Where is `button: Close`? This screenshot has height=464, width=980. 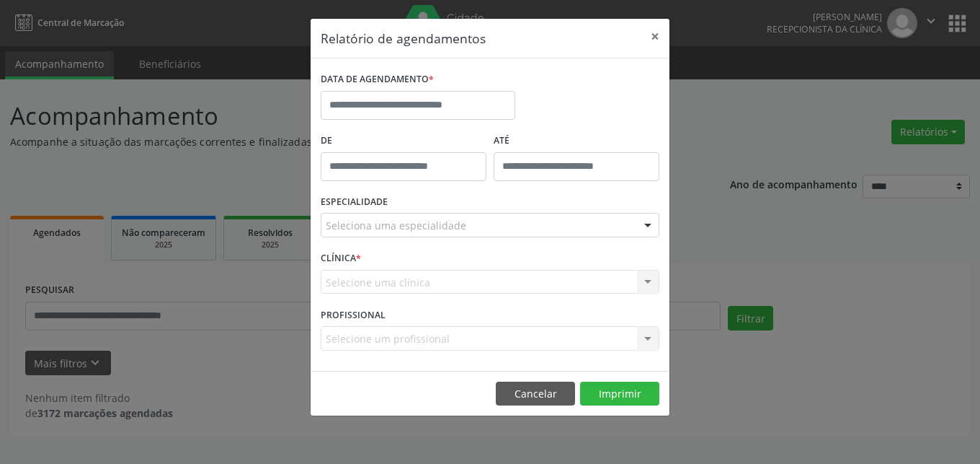
button: Close is located at coordinates (655, 36).